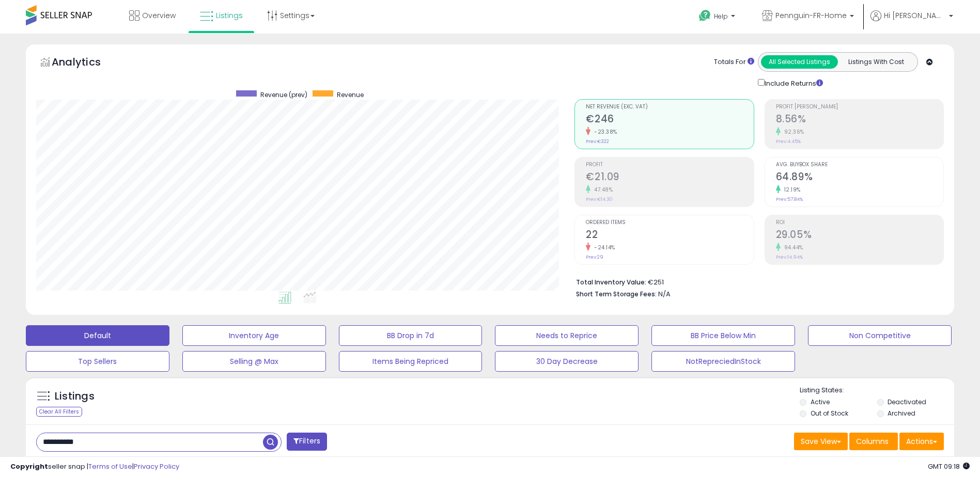 Image resolution: width=980 pixels, height=477 pixels. Describe the element at coordinates (790, 199) in the screenshot. I see `small: Prev: 57.84%` at that location.